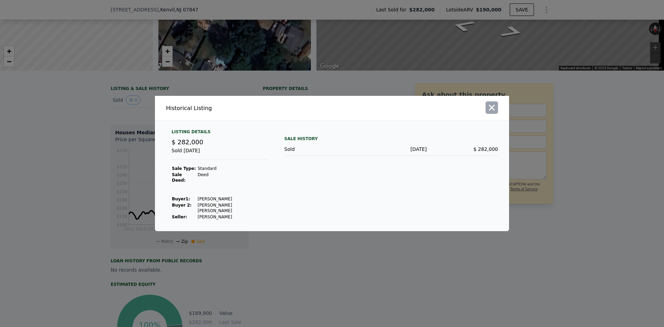 This screenshot has width=664, height=327. I want to click on div: Sold, so click(320, 149).